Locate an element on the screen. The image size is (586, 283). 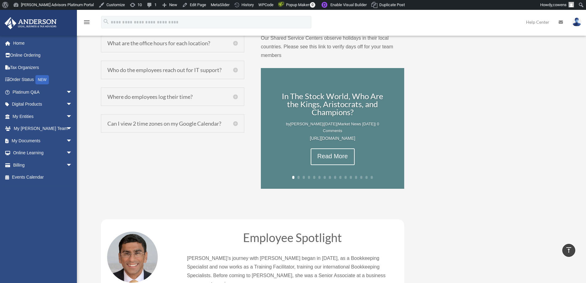
div: NEW is located at coordinates (42, 80).